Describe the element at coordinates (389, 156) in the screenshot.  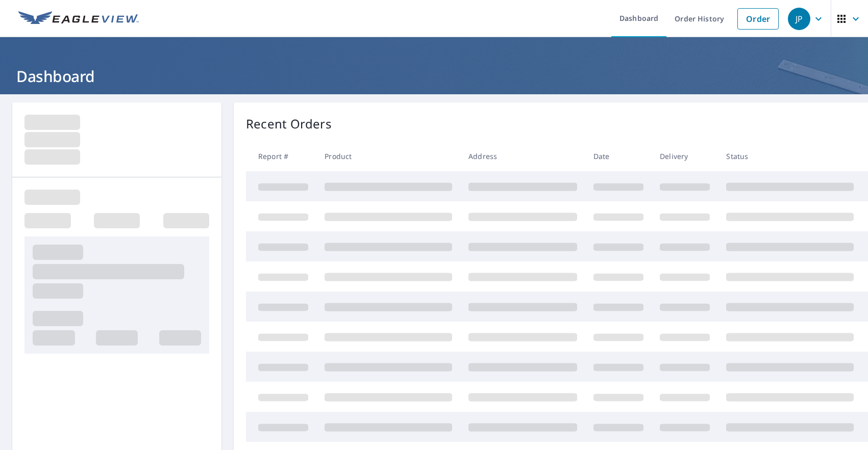
I see `th: Product` at that location.